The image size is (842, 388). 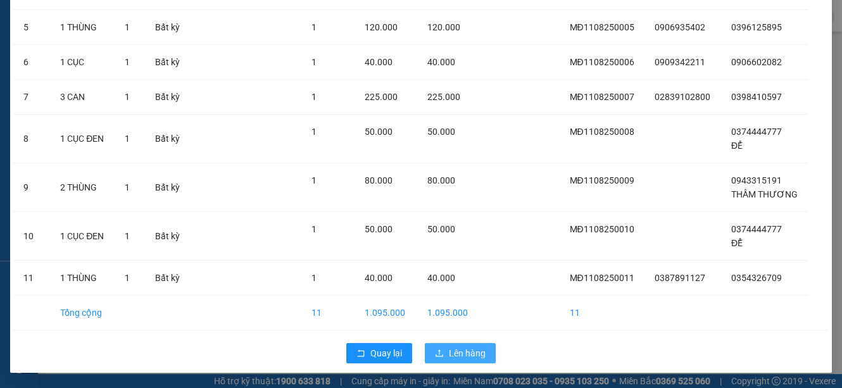 I want to click on span: 02839102800, so click(x=683, y=97).